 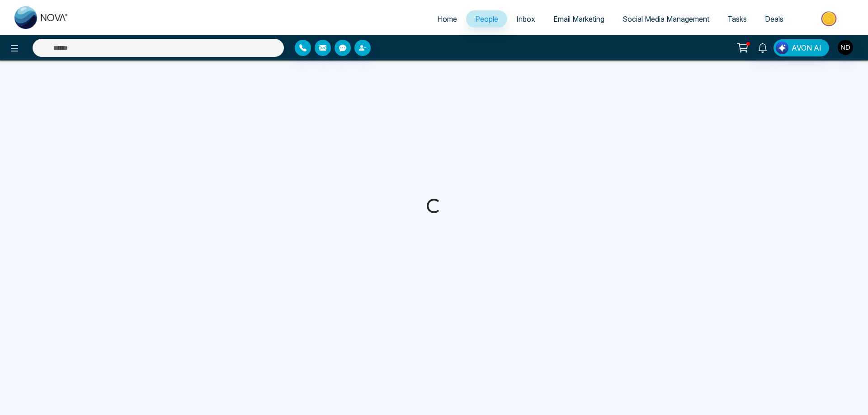 What do you see at coordinates (486, 19) in the screenshot?
I see `a: People` at bounding box center [486, 19].